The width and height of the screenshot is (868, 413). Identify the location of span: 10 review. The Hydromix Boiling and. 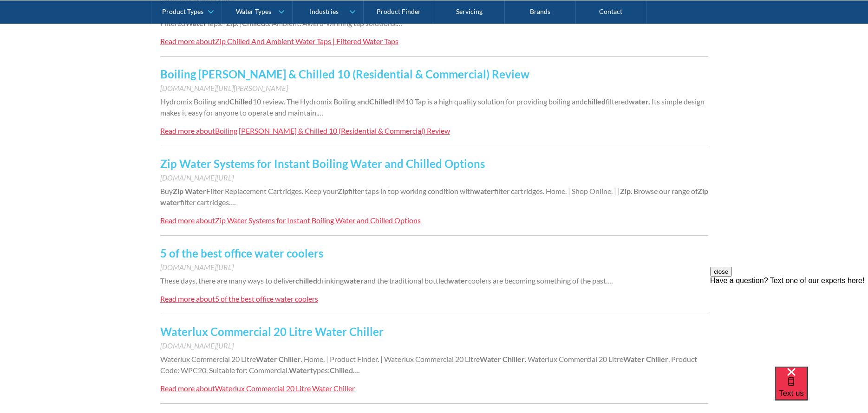
(310, 101).